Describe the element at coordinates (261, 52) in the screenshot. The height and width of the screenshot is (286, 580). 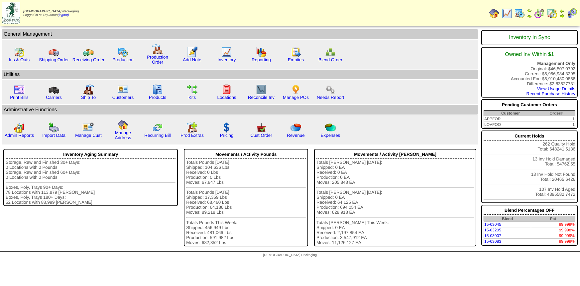
I see `img: graph.gif` at that location.